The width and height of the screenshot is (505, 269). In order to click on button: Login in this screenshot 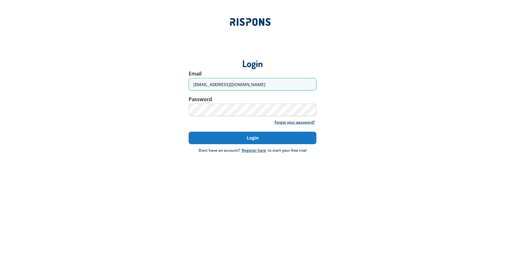, I will do `click(252, 138)`.